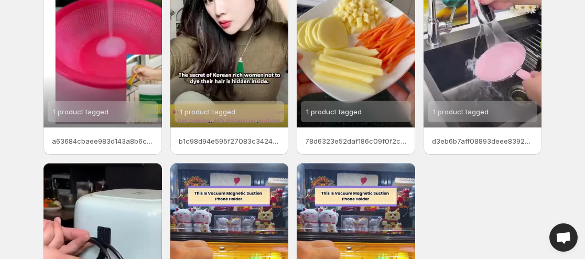 The image size is (585, 259). What do you see at coordinates (483, 141) in the screenshot?
I see `p: d3eb6b7aff08893deee8392eb043a872` at bounding box center [483, 141].